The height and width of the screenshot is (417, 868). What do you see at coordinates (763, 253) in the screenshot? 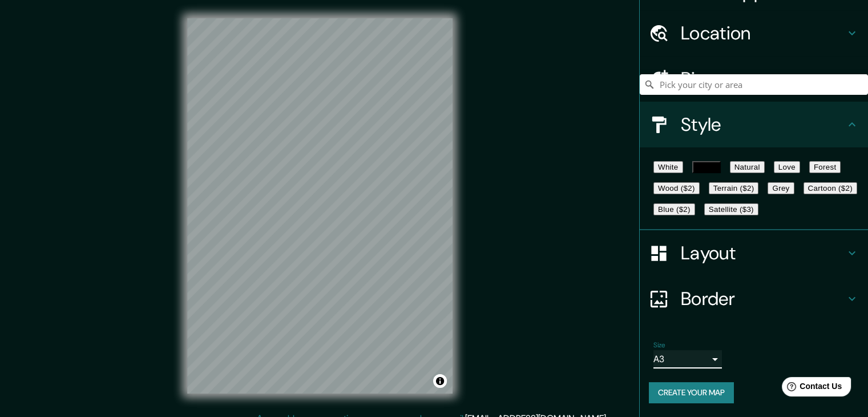
I see `h4: Layout` at bounding box center [763, 253].